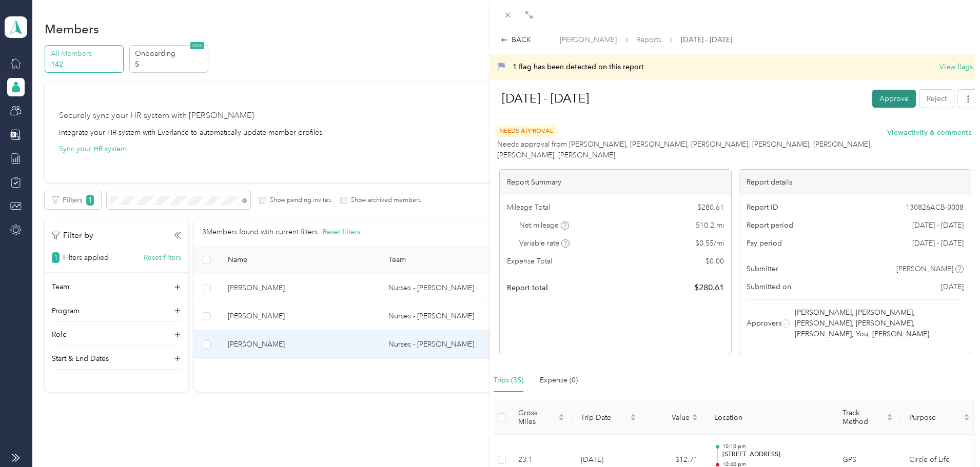 The height and width of the screenshot is (467, 980). What do you see at coordinates (864, 417) in the screenshot?
I see `span: Track Method` at bounding box center [864, 417].